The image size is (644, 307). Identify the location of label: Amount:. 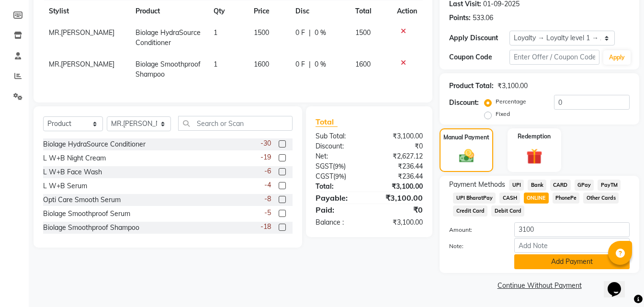
(474, 230).